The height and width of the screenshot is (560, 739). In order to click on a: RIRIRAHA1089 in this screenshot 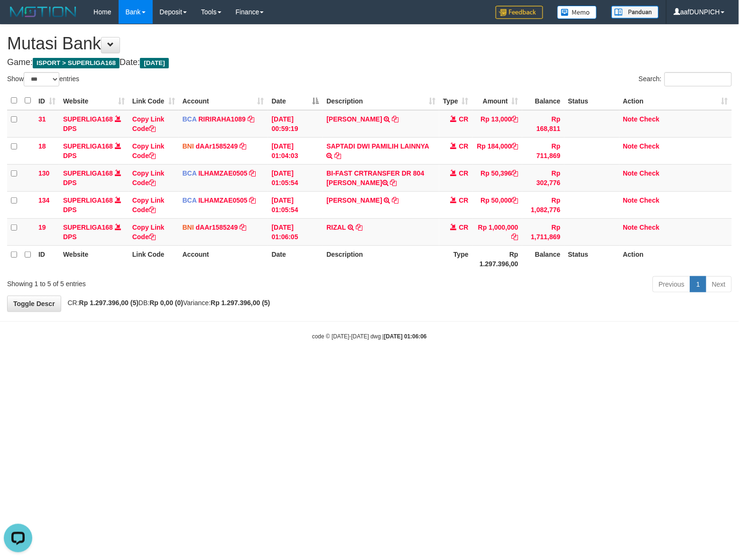, I will do `click(222, 119)`.